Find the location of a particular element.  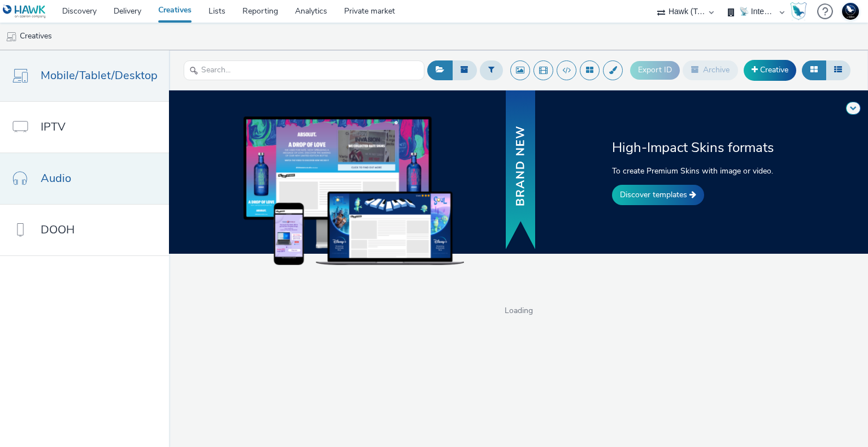

span: Loading is located at coordinates (518, 311).